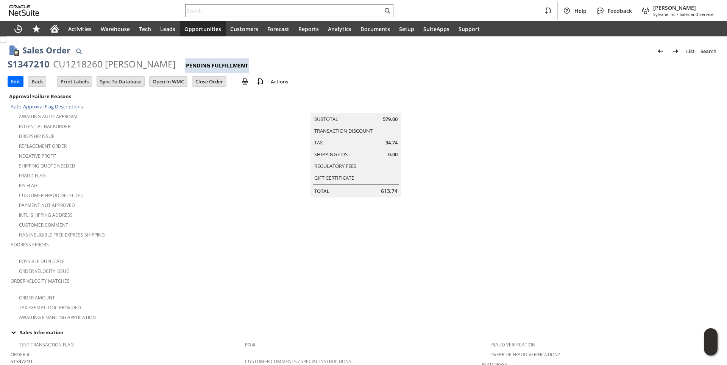 The width and height of the screenshot is (727, 365). What do you see at coordinates (389, 191) in the screenshot?
I see `span: 613.74` at bounding box center [389, 191].